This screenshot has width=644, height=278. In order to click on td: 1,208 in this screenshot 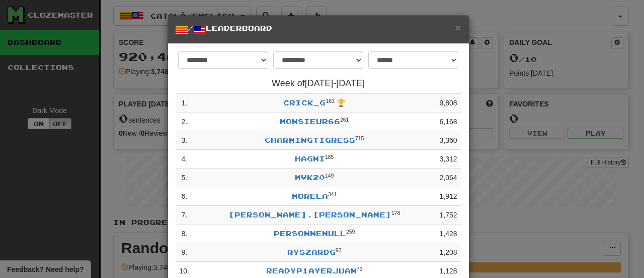, I will do `click(448, 252)`.